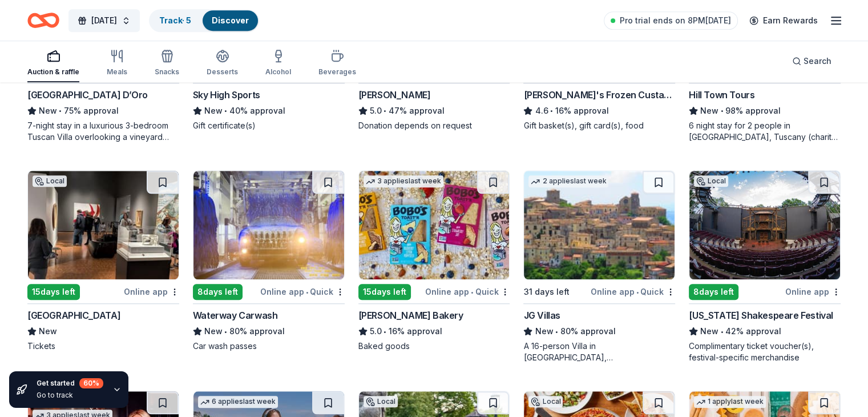  Describe the element at coordinates (812, 61) in the screenshot. I see `button: Search` at that location.